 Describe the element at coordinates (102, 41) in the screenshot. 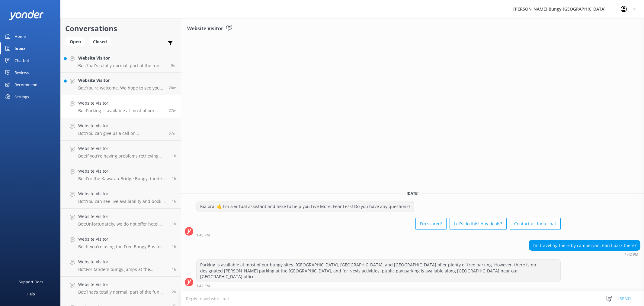

I see `a: Closed` at that location.